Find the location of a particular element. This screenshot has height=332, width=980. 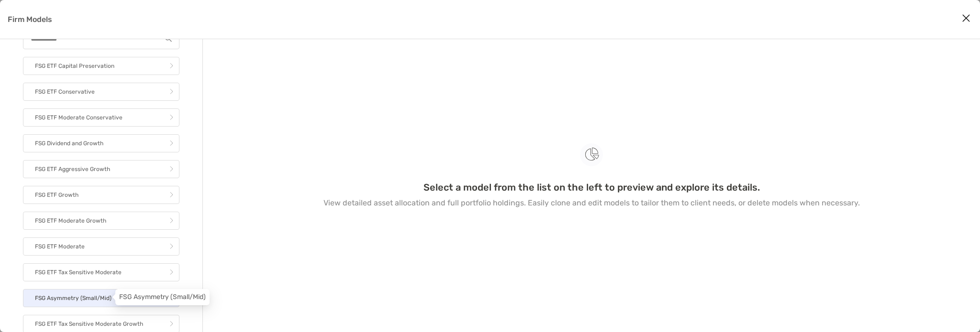

p: FSG ETF Aggressive Growth is located at coordinates (72, 169).